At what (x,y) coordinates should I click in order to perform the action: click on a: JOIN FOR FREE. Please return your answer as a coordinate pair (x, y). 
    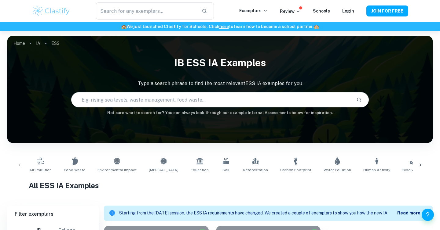
    Looking at the image, I should click on (387, 11).